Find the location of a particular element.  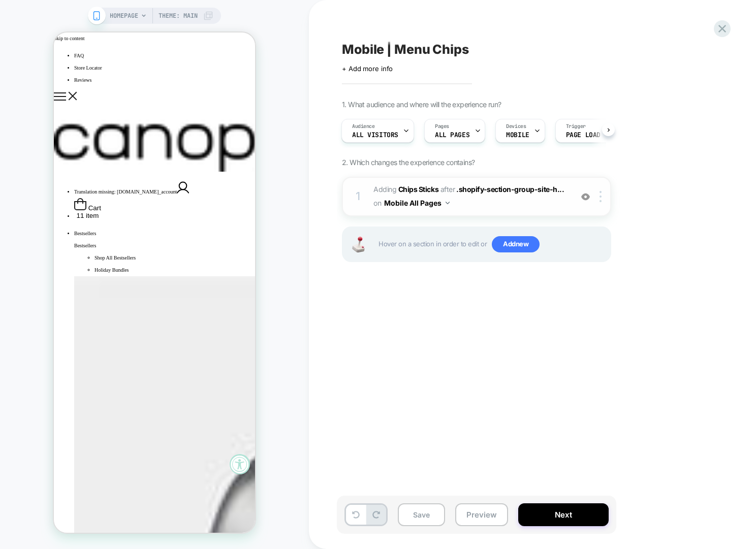

span: .shopify-section-group-site-h... is located at coordinates (510, 189).